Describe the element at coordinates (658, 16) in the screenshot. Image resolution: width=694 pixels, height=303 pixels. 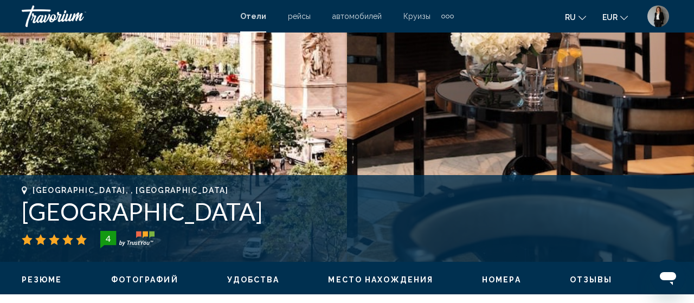
I see `button: User Menu` at that location.